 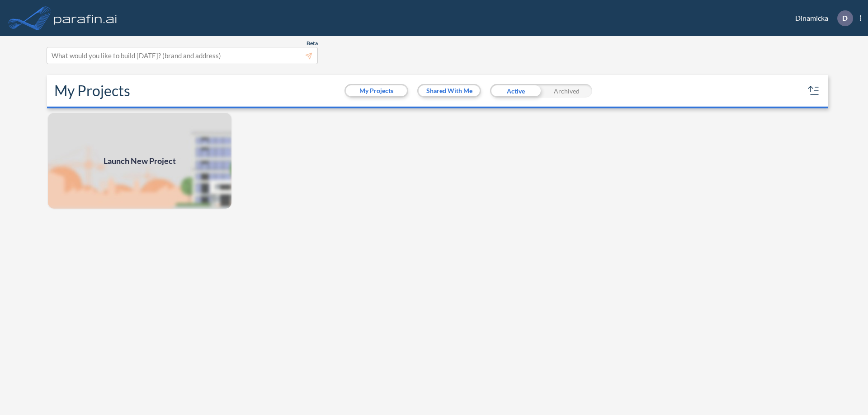 I want to click on img: logo, so click(x=86, y=18).